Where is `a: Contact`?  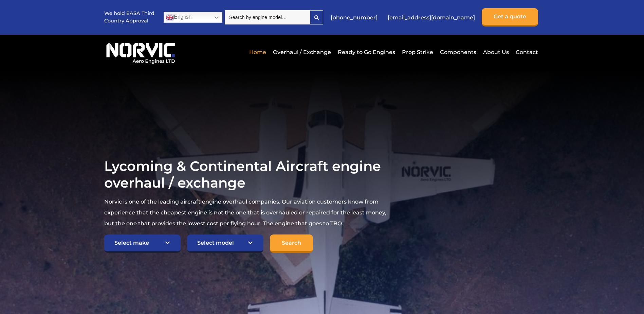
a: Contact is located at coordinates (526, 52).